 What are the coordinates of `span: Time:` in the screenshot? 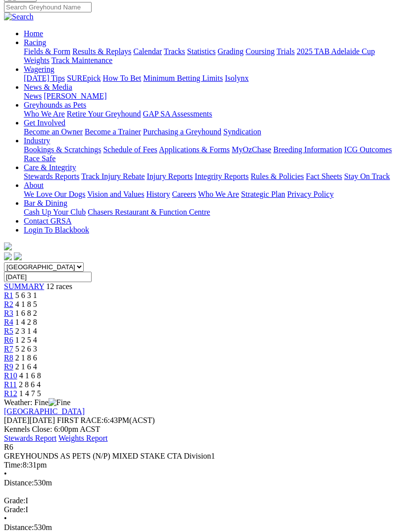 It's located at (13, 464).